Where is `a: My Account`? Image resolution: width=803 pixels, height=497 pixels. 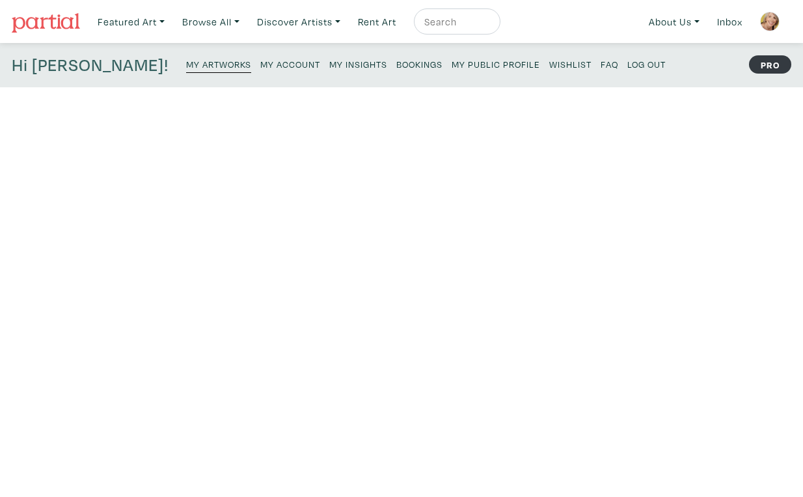
a: My Account is located at coordinates (290, 63).